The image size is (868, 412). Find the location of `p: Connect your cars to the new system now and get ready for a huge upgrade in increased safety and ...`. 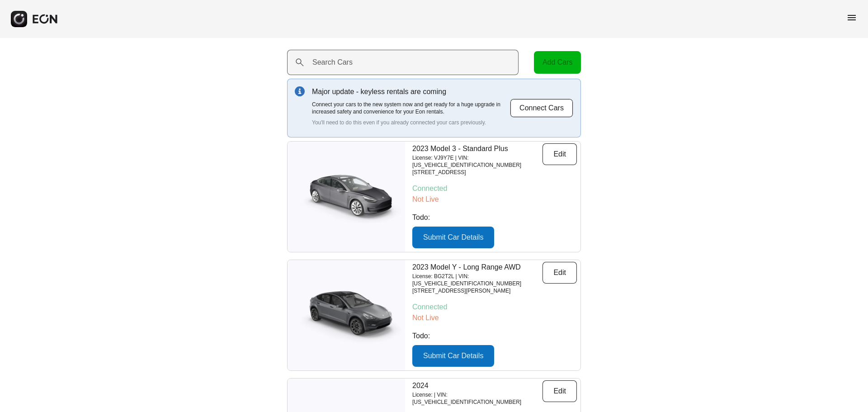

p: Connect your cars to the new system now and get ready for a huge upgrade in increased safety and ... is located at coordinates (411, 108).